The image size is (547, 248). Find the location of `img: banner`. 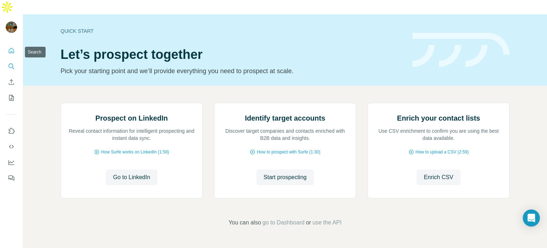

img: banner is located at coordinates (461, 50).